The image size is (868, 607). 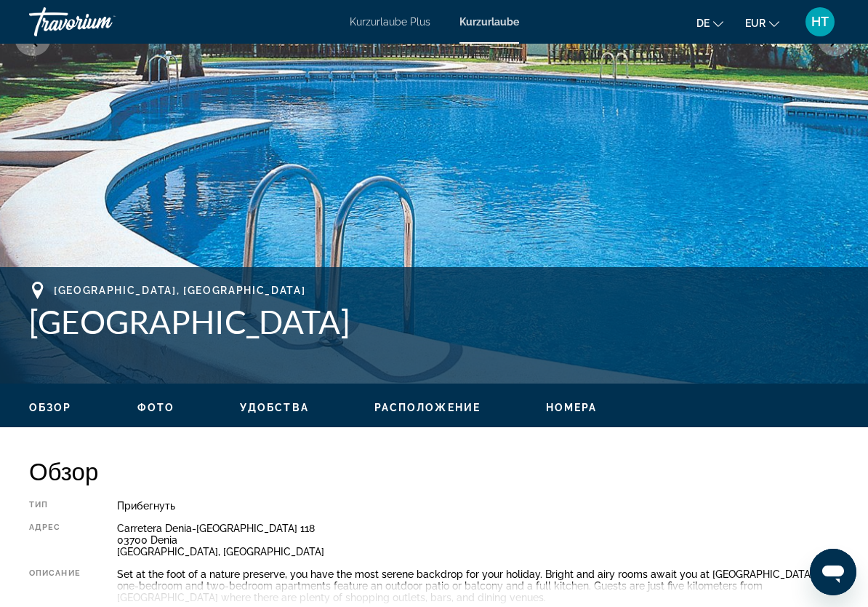 I want to click on a: Travorium, so click(x=102, y=22).